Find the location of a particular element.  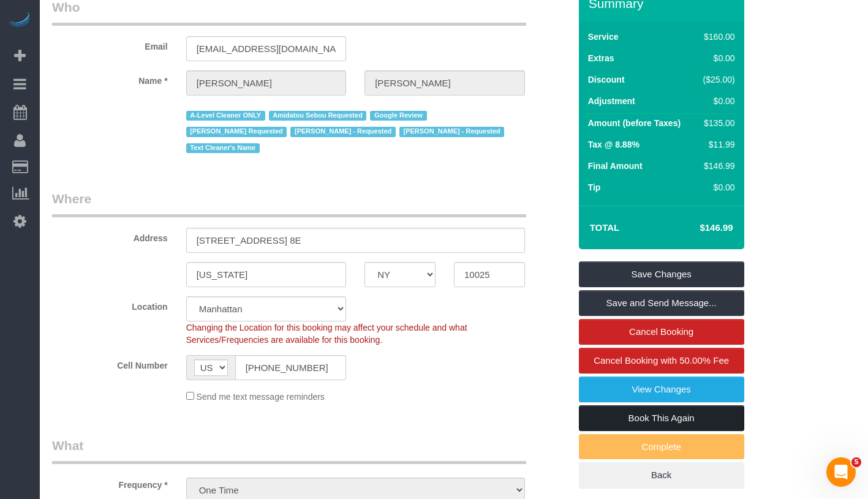

strong: Total is located at coordinates (605, 227).